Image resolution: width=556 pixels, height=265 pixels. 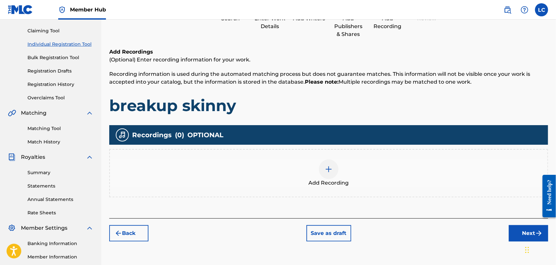 I want to click on img: MLC Logo, so click(x=20, y=9).